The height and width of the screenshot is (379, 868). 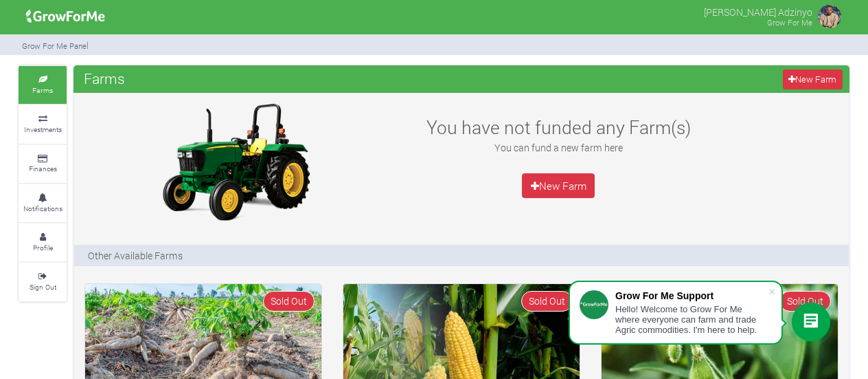 I want to click on div: Grow For Me Support, so click(x=692, y=296).